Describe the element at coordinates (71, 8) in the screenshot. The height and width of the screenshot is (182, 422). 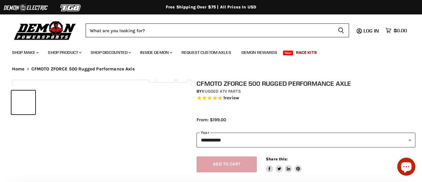
I see `img: TGB Logo 2` at that location.